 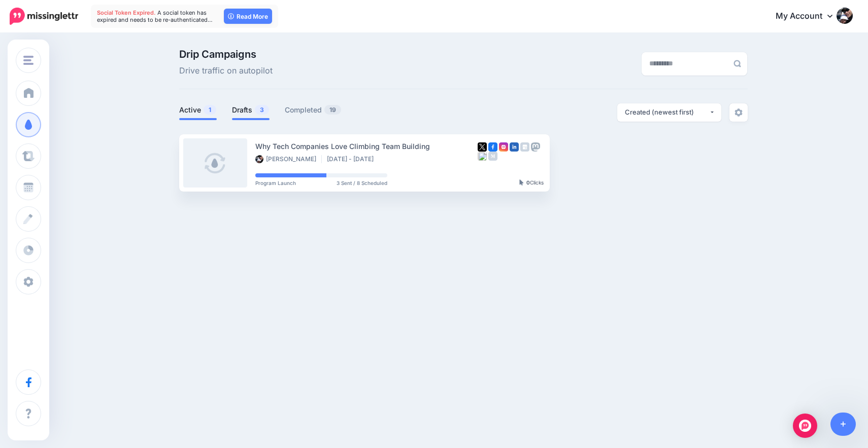 What do you see at coordinates (809, 16) in the screenshot?
I see `a: My Account` at bounding box center [809, 16].